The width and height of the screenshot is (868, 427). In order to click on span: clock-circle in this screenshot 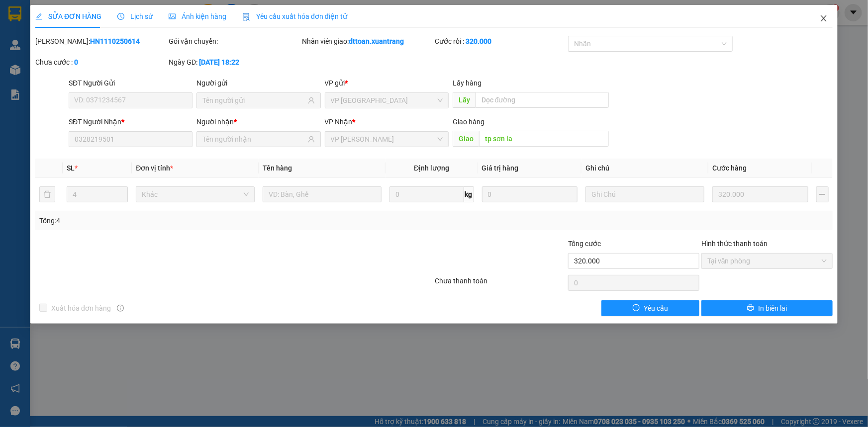, I will do `click(121, 17)`.